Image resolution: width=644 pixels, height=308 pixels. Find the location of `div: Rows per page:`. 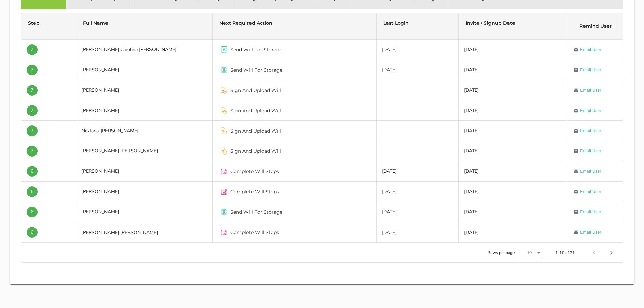

div: Rows per page: is located at coordinates (515, 253).